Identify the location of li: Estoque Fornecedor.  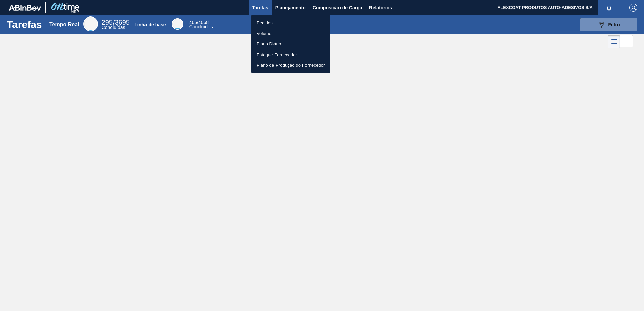
(291, 55).